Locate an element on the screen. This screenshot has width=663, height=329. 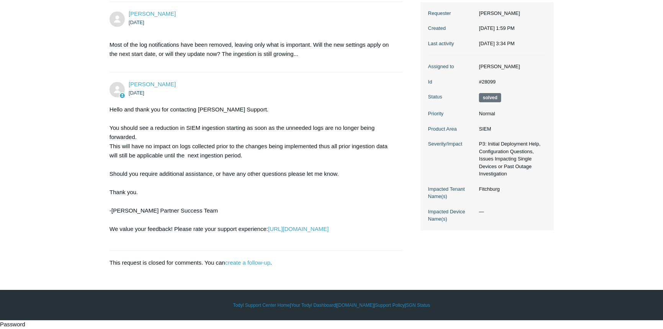
dd: Normal is located at coordinates (510, 114).